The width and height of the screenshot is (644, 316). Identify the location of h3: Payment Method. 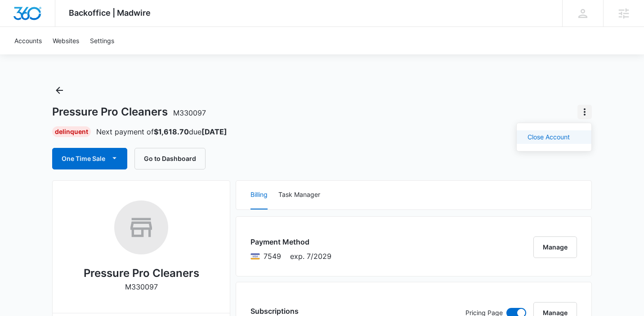
(291, 242).